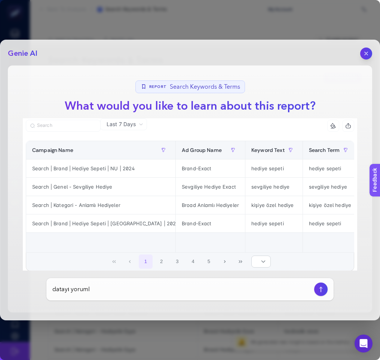 This screenshot has width=380, height=360. Describe the element at coordinates (53, 150) in the screenshot. I see `span: Campaign Name` at that location.